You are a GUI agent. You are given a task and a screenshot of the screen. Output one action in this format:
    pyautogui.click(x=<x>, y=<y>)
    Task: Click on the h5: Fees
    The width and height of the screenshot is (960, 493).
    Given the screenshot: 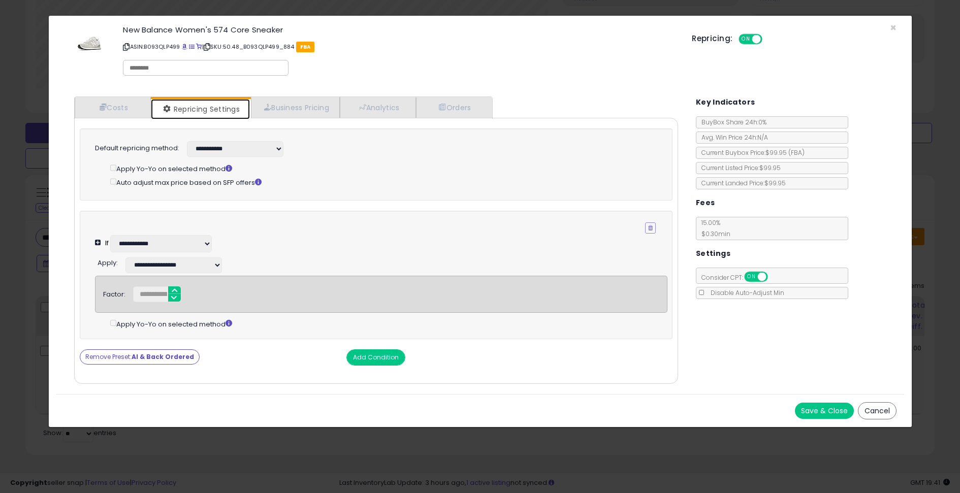 What is the action you would take?
    pyautogui.click(x=706, y=203)
    